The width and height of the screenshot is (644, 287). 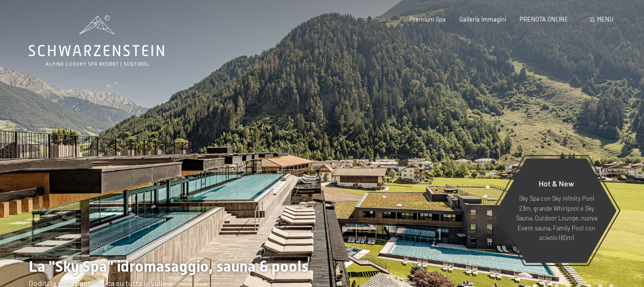 I want to click on span: Menu, so click(x=605, y=19).